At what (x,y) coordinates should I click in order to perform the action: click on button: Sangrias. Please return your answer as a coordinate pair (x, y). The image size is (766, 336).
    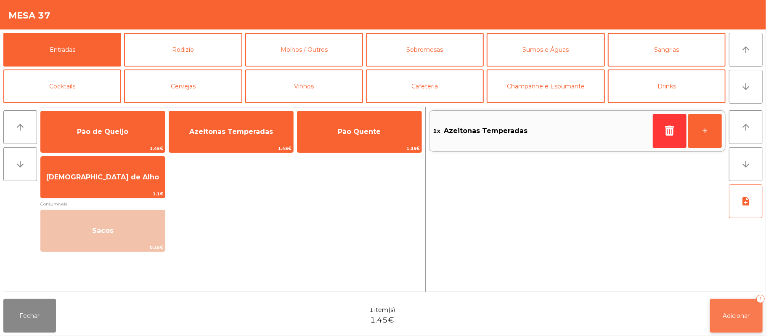
    Looking at the image, I should click on (667, 50).